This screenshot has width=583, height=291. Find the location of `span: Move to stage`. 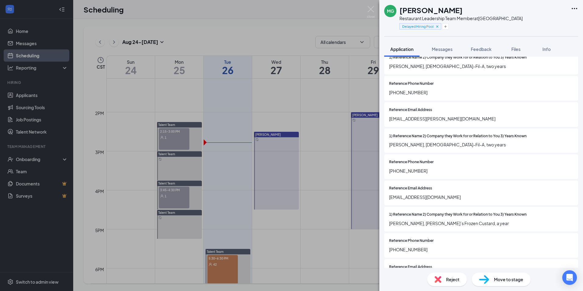

span: Move to stage is located at coordinates (509, 279).